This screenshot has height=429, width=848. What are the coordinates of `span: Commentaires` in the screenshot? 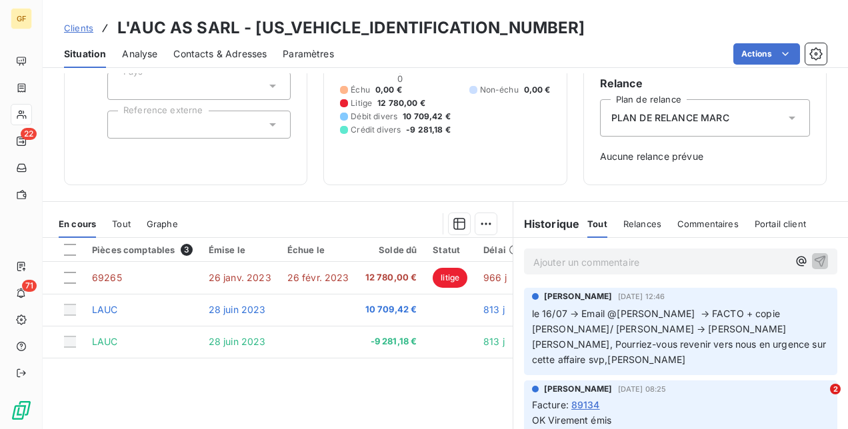 It's located at (708, 224).